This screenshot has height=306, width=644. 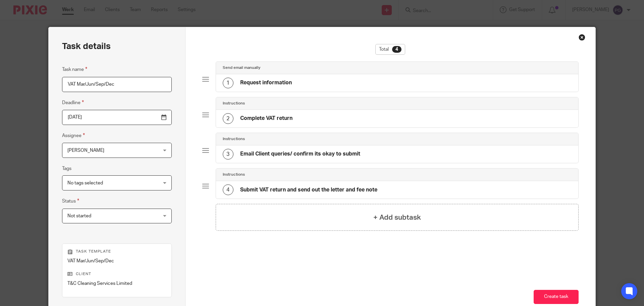 What do you see at coordinates (556, 297) in the screenshot?
I see `button: Create task` at bounding box center [556, 297].